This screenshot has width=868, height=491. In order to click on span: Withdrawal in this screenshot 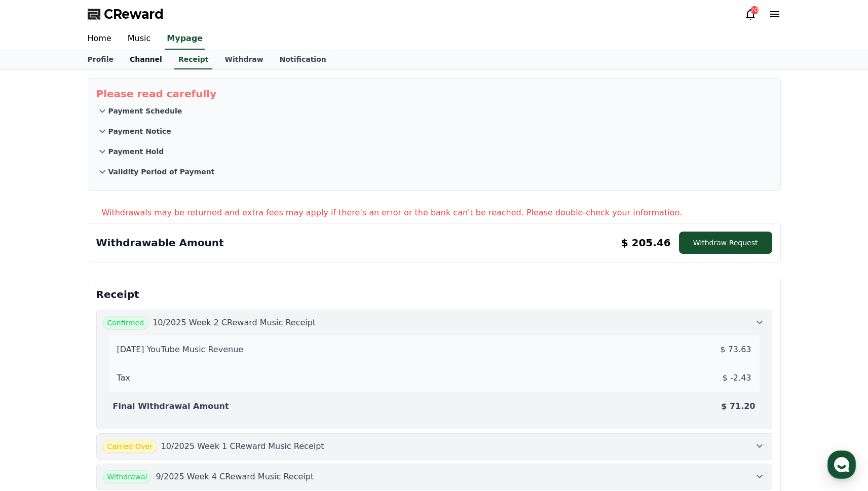, I will do `click(127, 477)`.